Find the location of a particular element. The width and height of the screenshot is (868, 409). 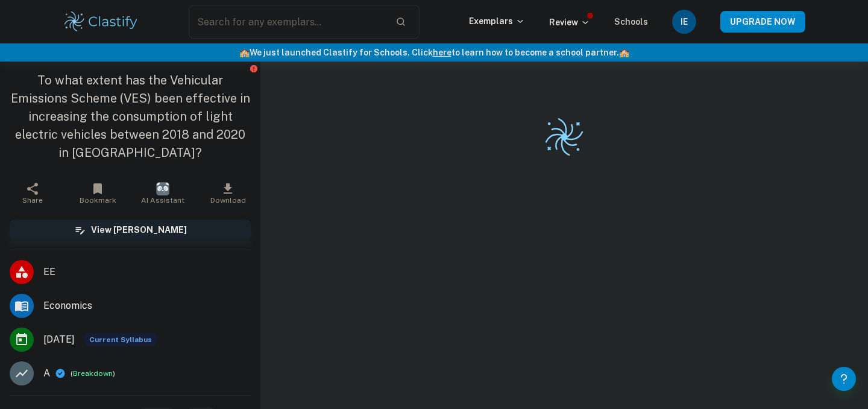

p: Exemplars is located at coordinates (497, 21).